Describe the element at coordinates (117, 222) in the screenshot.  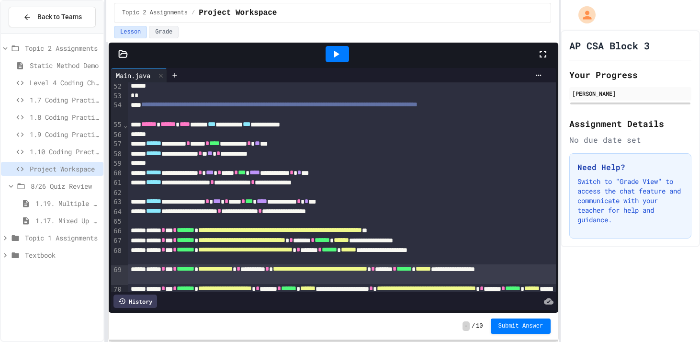
I see `div: 65` at that location.